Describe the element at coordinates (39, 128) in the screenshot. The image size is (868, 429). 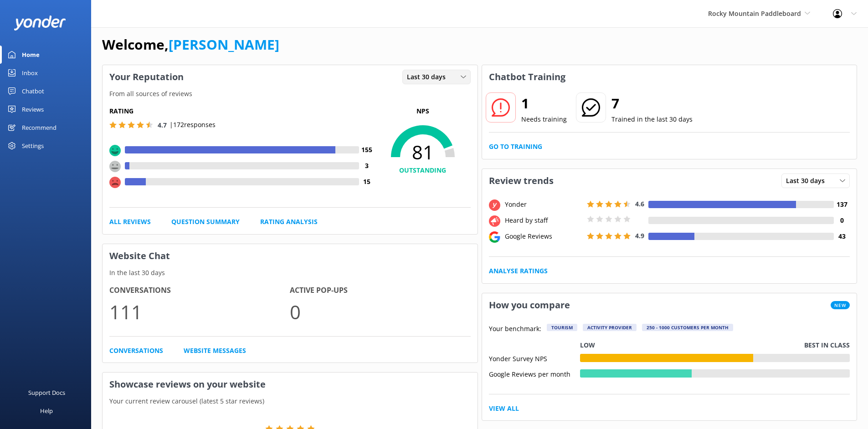
I see `div: Recommend` at that location.